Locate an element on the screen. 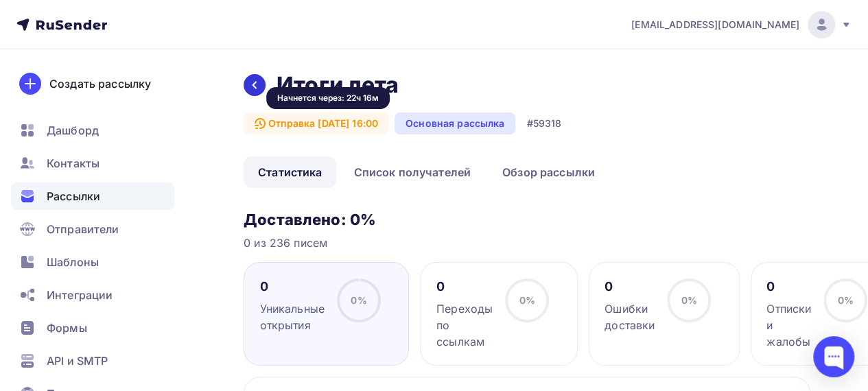 Image resolution: width=868 pixels, height=391 pixels. span: Дашборд is located at coordinates (73, 130).